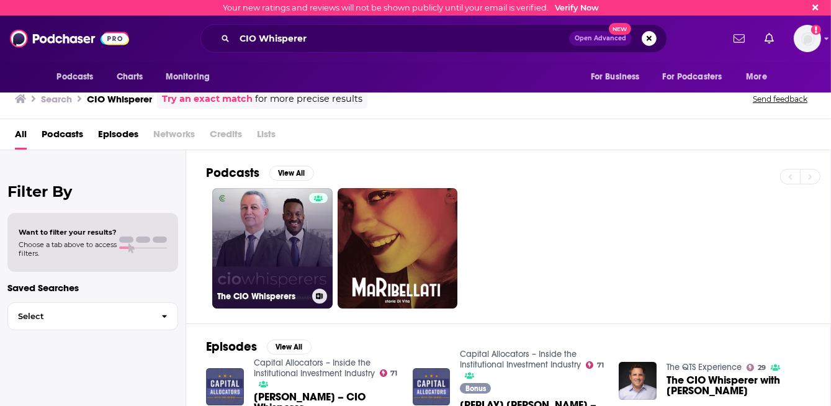  I want to click on span: Logged in as jbarbour, so click(807, 38).